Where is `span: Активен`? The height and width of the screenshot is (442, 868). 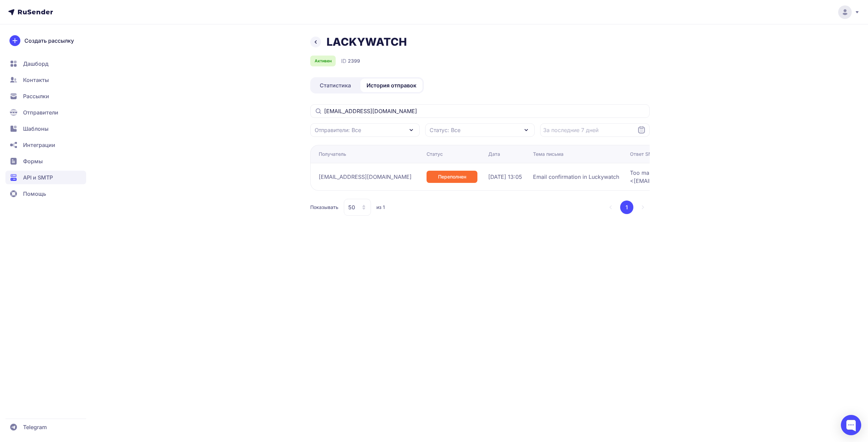
span: Активен is located at coordinates (323, 61).